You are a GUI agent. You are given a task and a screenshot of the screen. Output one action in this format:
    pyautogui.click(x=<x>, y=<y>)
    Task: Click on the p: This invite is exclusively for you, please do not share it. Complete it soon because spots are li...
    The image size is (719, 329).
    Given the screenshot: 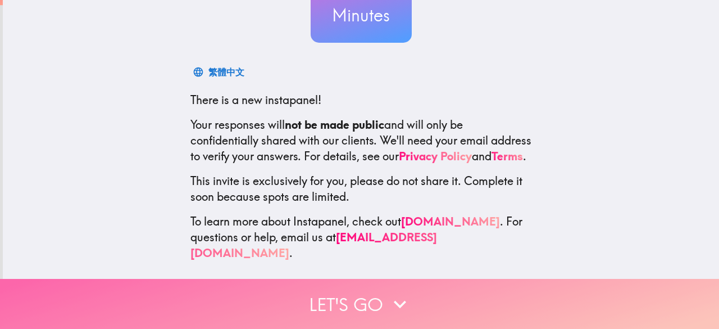 What is the action you would take?
    pyautogui.click(x=361, y=189)
    